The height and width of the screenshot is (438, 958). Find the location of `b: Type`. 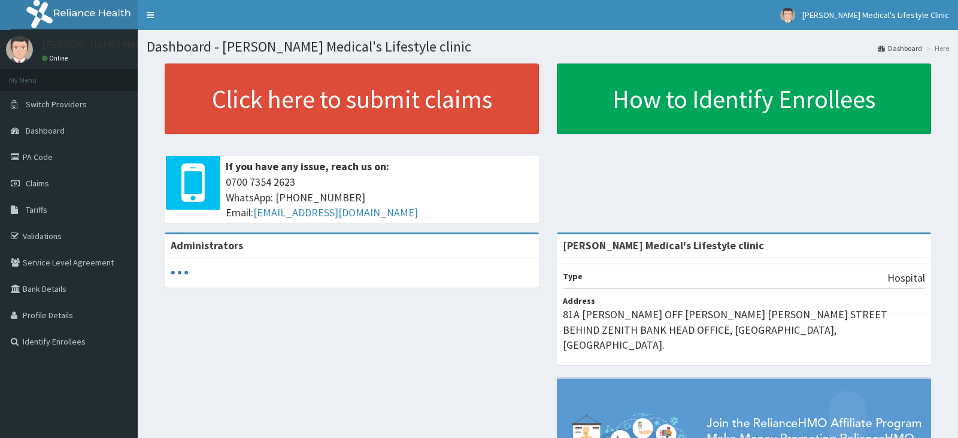

b: Type is located at coordinates (572, 276).